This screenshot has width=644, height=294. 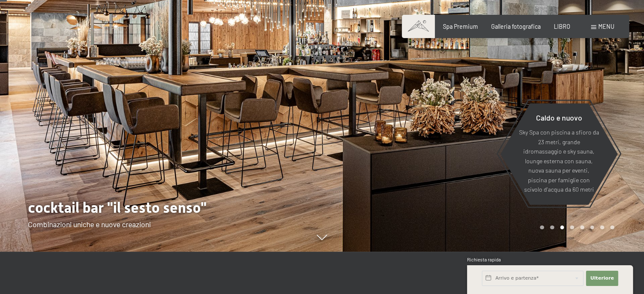 I want to click on a: Galleria fotografica, so click(x=516, y=26).